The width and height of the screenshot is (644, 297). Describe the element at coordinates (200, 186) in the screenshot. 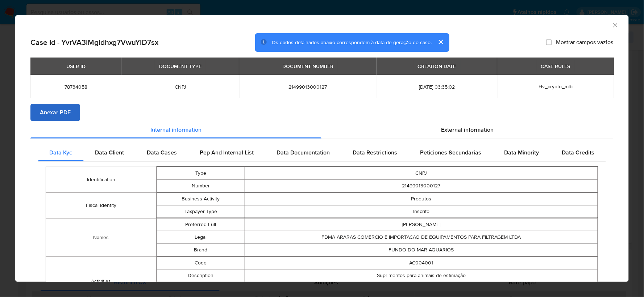

I see `td: Number` at that location.